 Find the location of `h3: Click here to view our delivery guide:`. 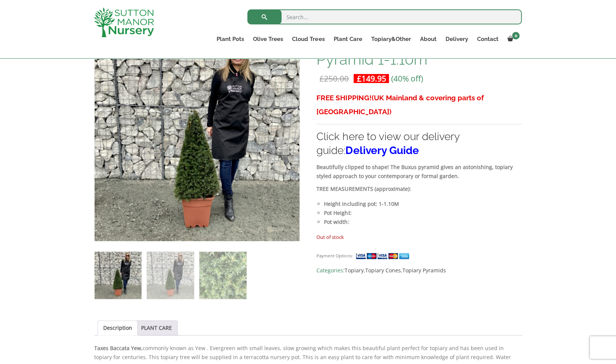

h3: Click here to view our delivery guide: is located at coordinates (419, 143).